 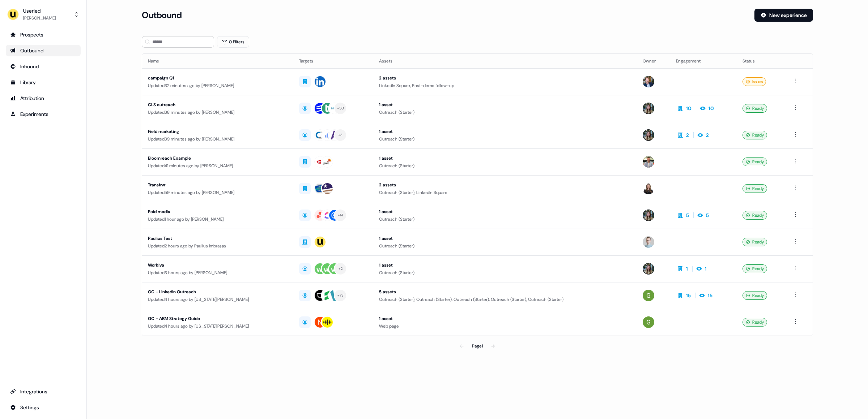 What do you see at coordinates (703, 61) in the screenshot?
I see `th: Engagement` at bounding box center [703, 61].